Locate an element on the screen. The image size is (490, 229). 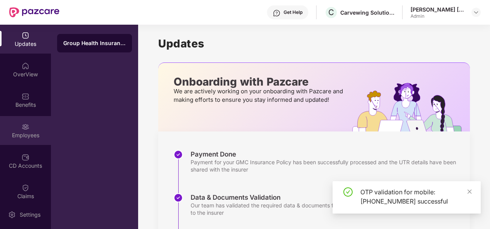
span: close is located at coordinates (470, 192).